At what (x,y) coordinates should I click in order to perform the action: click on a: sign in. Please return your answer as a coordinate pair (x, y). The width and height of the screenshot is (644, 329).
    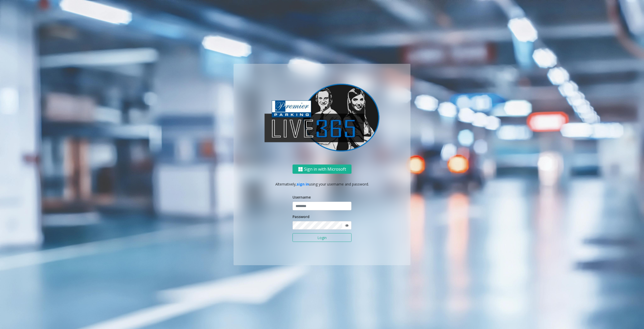
    Looking at the image, I should click on (303, 184).